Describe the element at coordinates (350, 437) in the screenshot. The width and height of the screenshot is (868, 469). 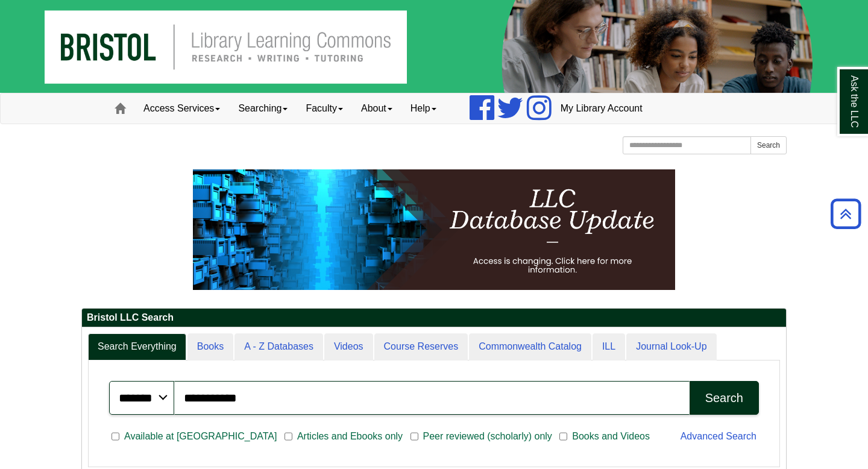
I see `span: Articles and Ebooks only` at that location.